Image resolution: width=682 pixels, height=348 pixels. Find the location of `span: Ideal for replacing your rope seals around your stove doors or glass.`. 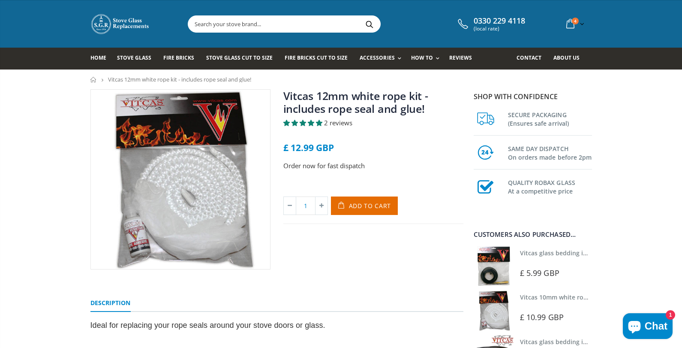

span: Ideal for replacing your rope seals around your stove doors or glass. is located at coordinates (208, 325).